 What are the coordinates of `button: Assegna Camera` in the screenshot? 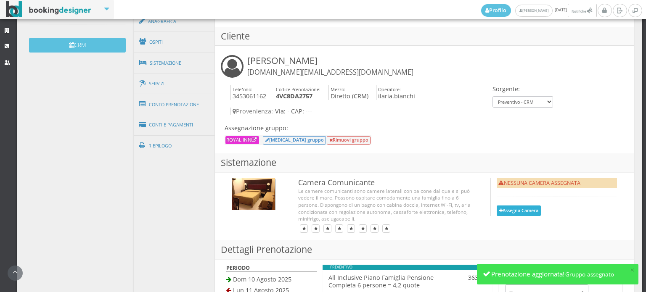 It's located at (519, 211).